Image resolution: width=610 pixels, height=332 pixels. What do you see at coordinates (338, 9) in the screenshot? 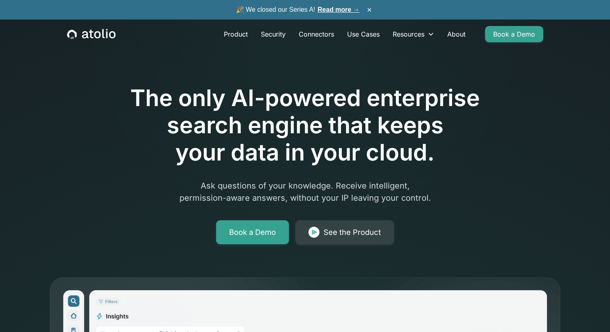
I see `a: Read more →` at bounding box center [338, 9].